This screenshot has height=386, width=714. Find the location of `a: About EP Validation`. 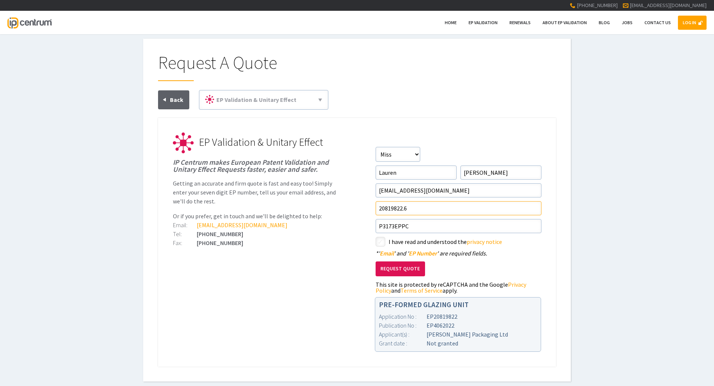

a: About EP Validation is located at coordinates (565, 23).